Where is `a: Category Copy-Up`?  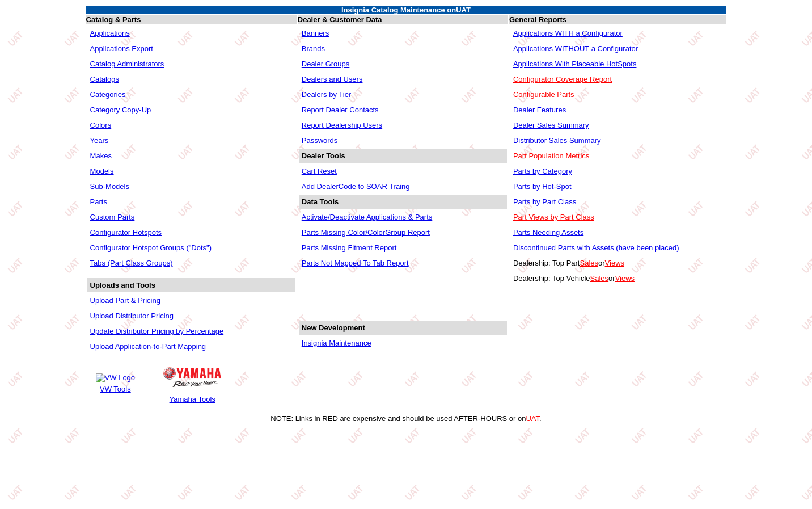
a: Category Copy-Up is located at coordinates (121, 110).